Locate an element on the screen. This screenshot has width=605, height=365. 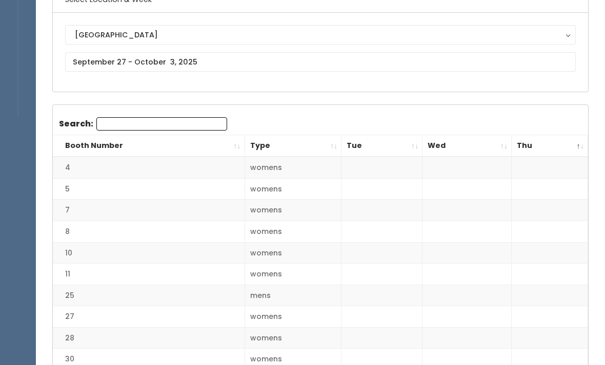
td: 27 is located at coordinates (149, 317).